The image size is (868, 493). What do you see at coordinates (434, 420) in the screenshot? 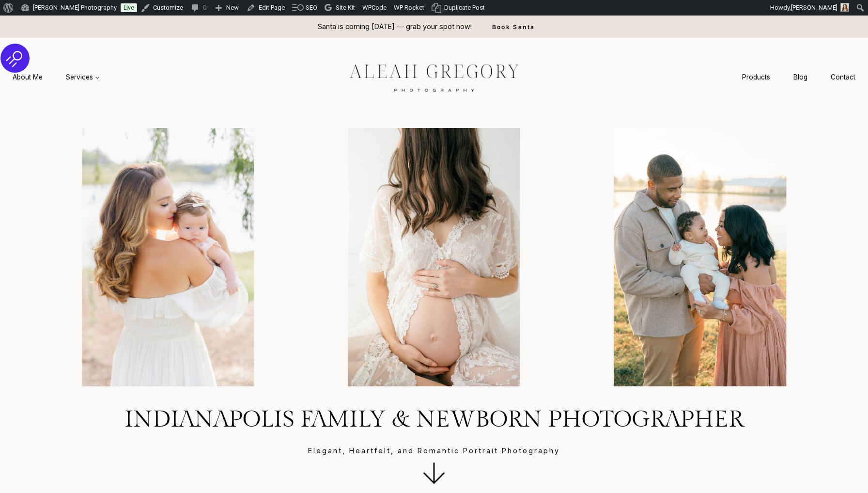
I see `h1: Indianapolis Family & Newborn Photographer` at bounding box center [434, 420].